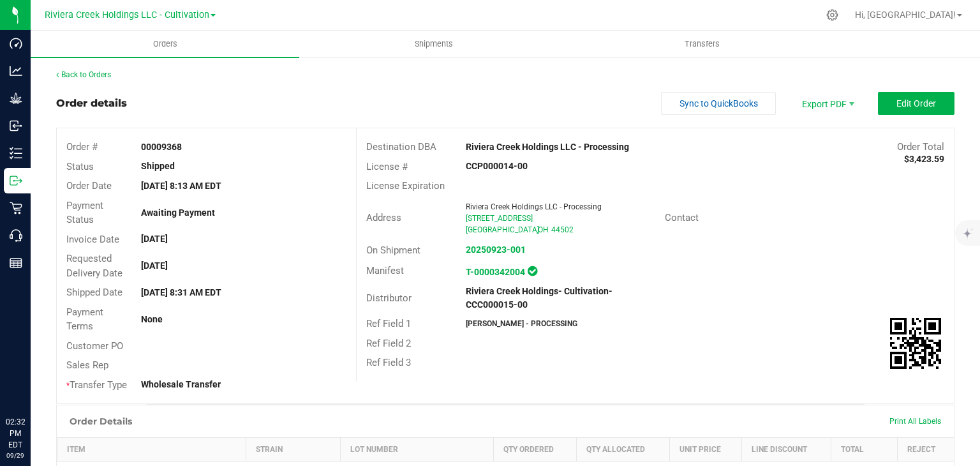 This screenshot has width=980, height=466. Describe the element at coordinates (924, 159) in the screenshot. I see `strong: $3,423.59` at that location.